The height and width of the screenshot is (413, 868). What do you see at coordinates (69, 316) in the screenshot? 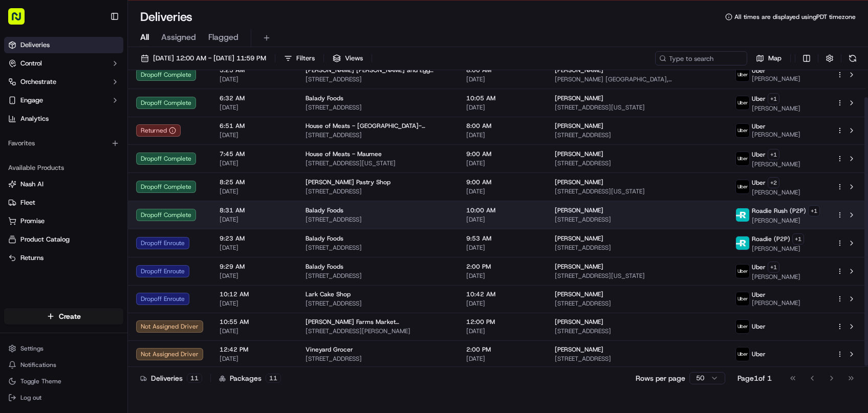
I see `span: Create` at bounding box center [69, 316].